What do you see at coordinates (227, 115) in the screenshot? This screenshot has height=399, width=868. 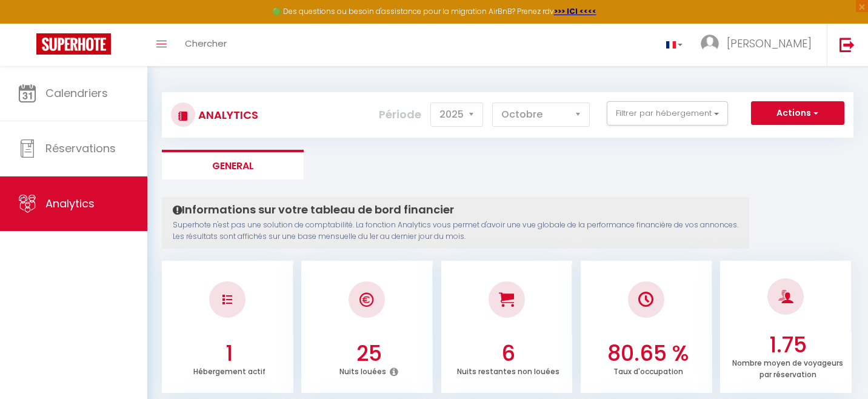 I see `h3: Analytics` at bounding box center [227, 115].